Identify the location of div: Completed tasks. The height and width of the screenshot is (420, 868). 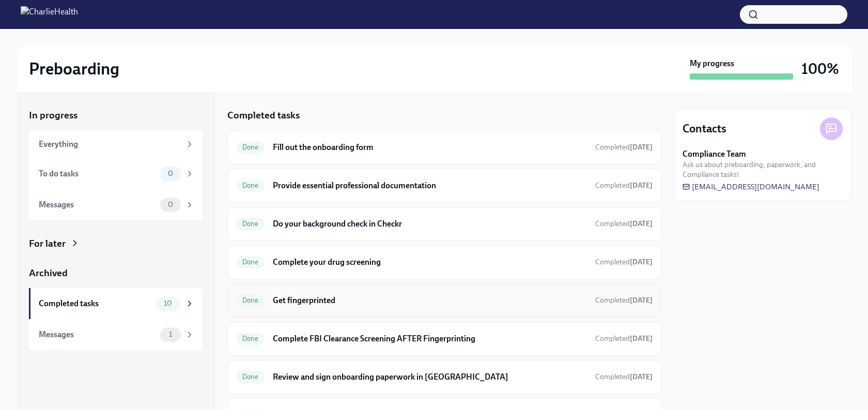
(95, 304).